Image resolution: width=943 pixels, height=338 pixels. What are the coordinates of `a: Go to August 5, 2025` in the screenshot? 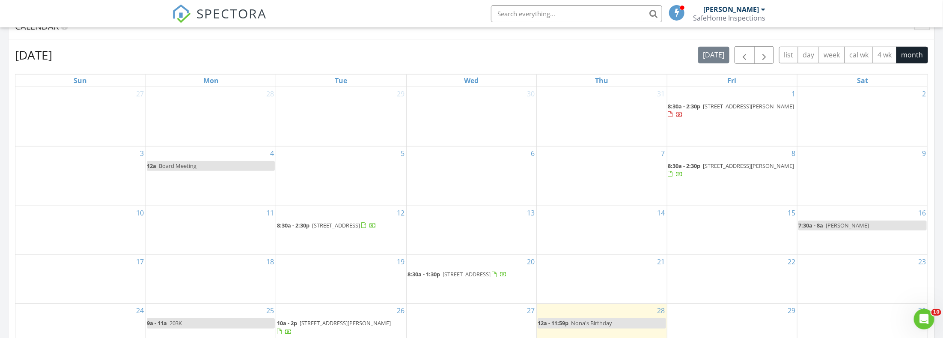 It's located at (403, 153).